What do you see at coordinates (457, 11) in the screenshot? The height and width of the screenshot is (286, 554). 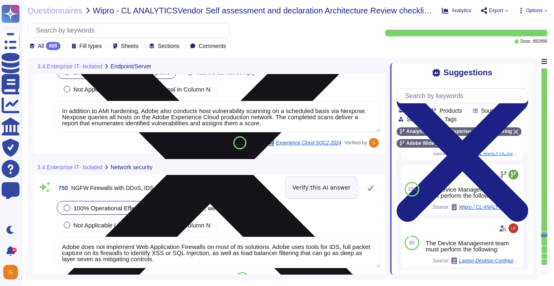 I see `button: Analytics` at bounding box center [457, 11].